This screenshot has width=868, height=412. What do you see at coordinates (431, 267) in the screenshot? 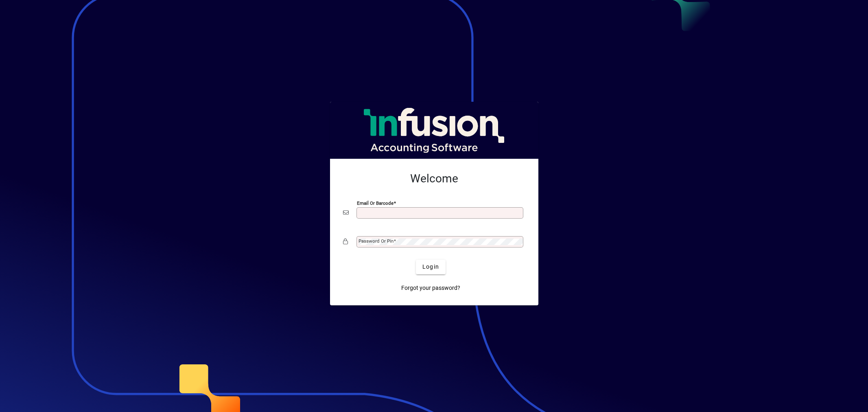
I see `span: Login` at bounding box center [431, 267].